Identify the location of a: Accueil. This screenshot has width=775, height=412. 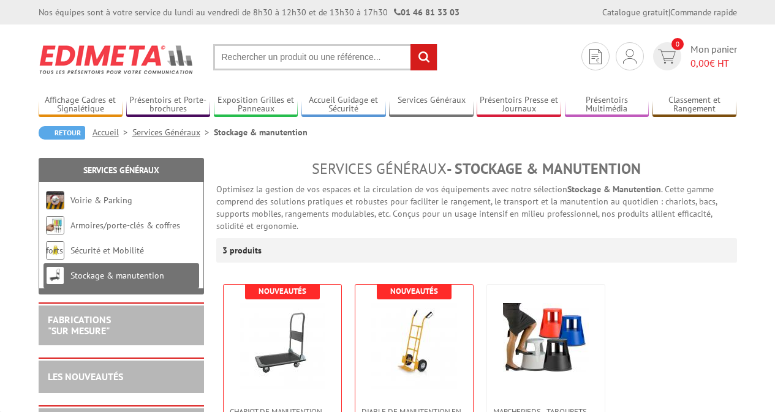
(112, 132).